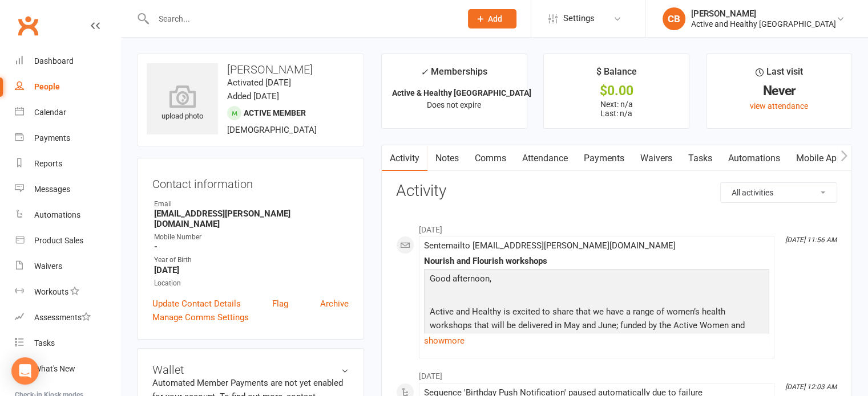  What do you see at coordinates (617, 191) in the screenshot?
I see `h3: Activity` at bounding box center [617, 191].